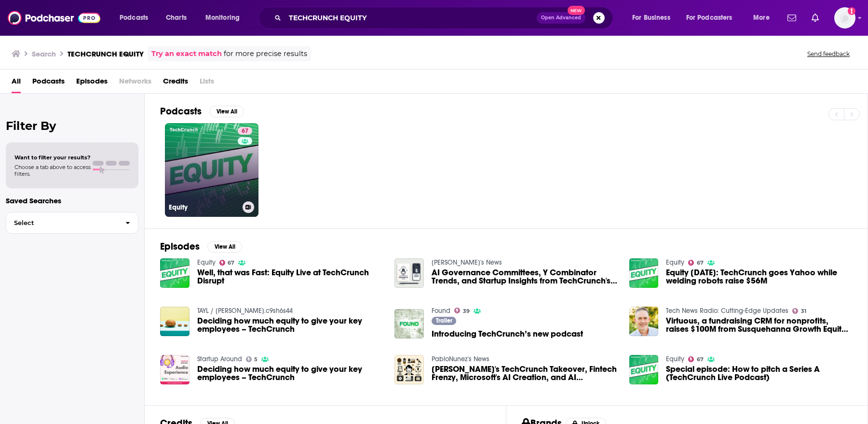 This screenshot has height=424, width=868. Describe the element at coordinates (54, 18) in the screenshot. I see `a: Podchaser - Follow, Share and Rate Podcasts` at that location.